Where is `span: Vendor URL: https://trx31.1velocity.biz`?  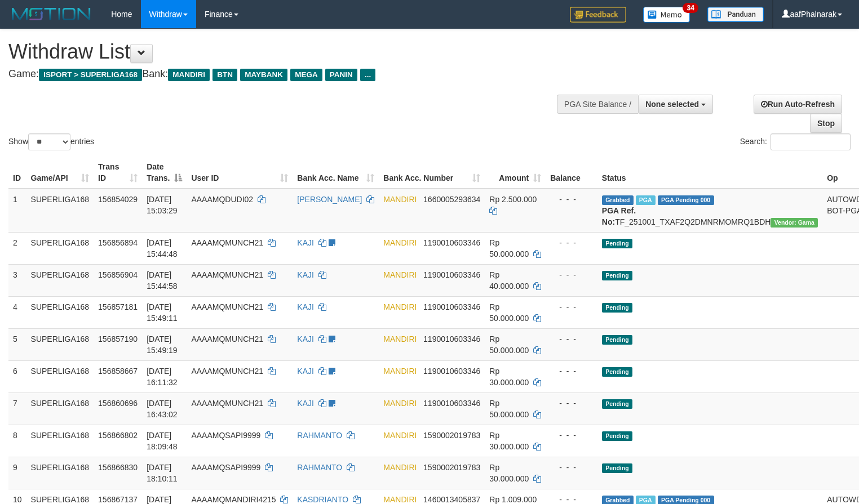
span: Vendor URL: https://trx31.1velocity.biz is located at coordinates (794, 223).